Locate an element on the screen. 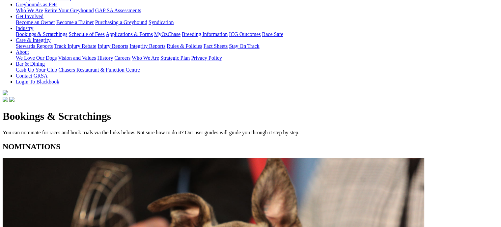 Image resolution: width=501 pixels, height=227 pixels. div: About is located at coordinates (257, 58).